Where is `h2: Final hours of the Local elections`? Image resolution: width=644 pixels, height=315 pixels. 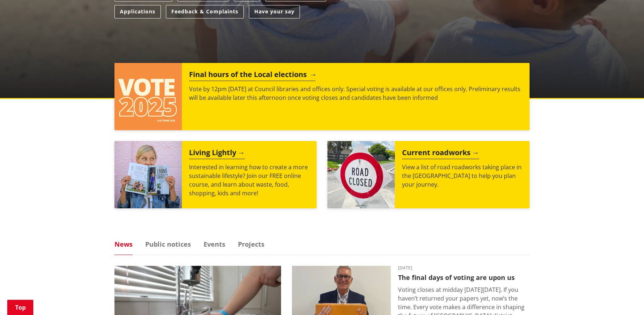
h2: Final hours of the Local elections is located at coordinates (252, 76).